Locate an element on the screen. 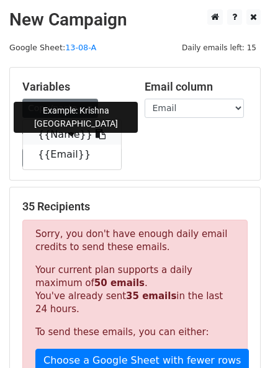 The height and width of the screenshot is (368, 270). a: Daily emails left: 15 is located at coordinates (219, 47).